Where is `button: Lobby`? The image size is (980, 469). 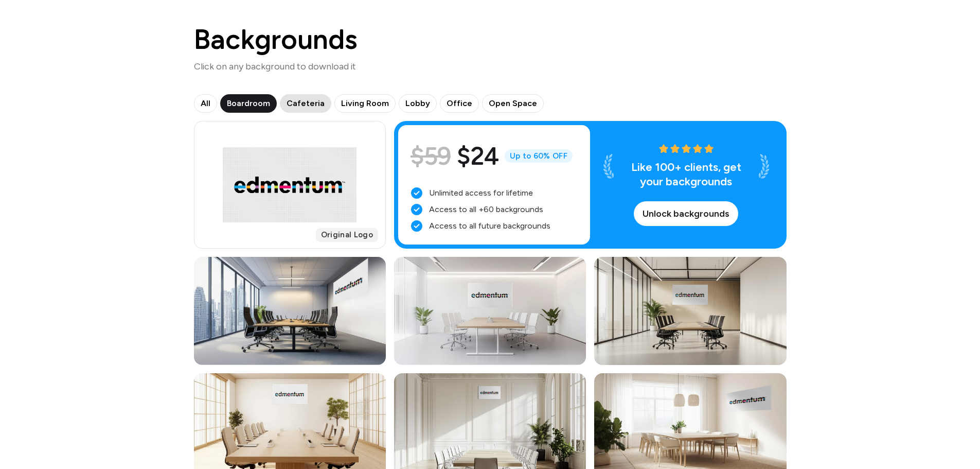 button: Lobby is located at coordinates (418, 104).